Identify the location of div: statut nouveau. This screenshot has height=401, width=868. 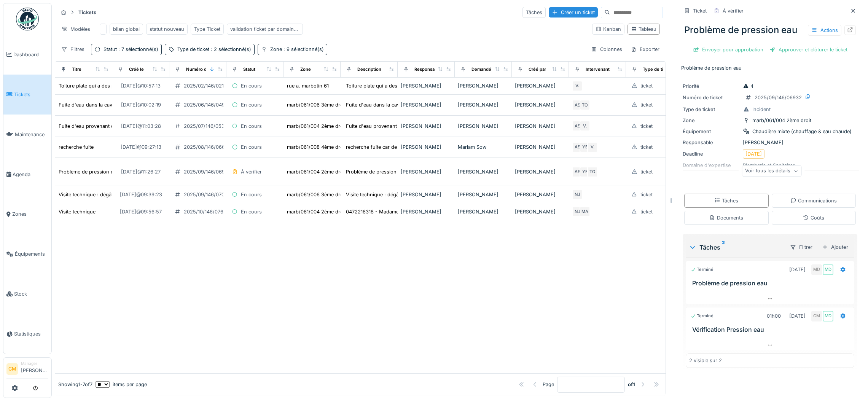
(167, 29).